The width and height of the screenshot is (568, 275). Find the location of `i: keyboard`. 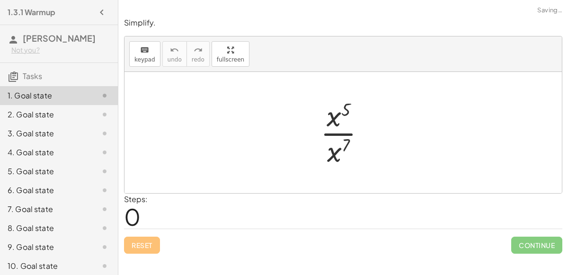

i: keyboard is located at coordinates (144, 50).